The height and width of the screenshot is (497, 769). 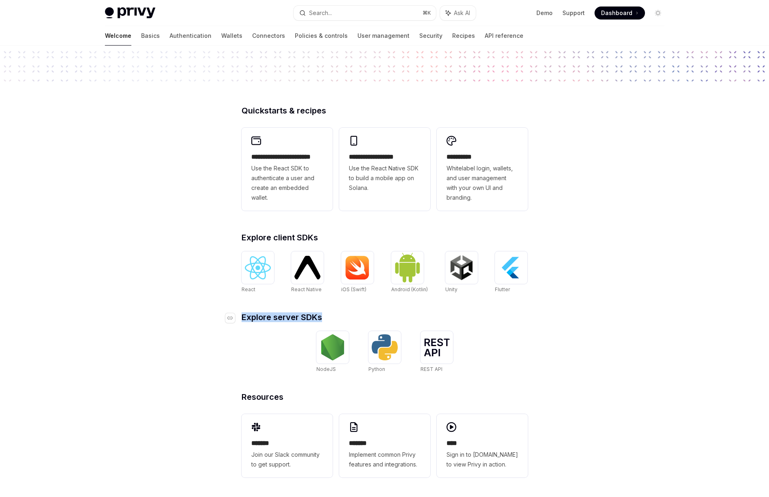 What do you see at coordinates (436, 352) in the screenshot?
I see `a: REST APIREST API` at bounding box center [436, 352].